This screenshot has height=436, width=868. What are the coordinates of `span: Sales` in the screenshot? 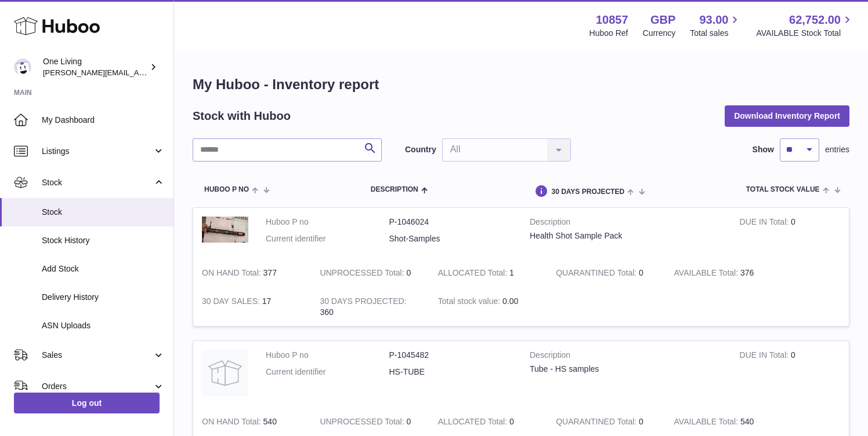 It's located at (97, 355).